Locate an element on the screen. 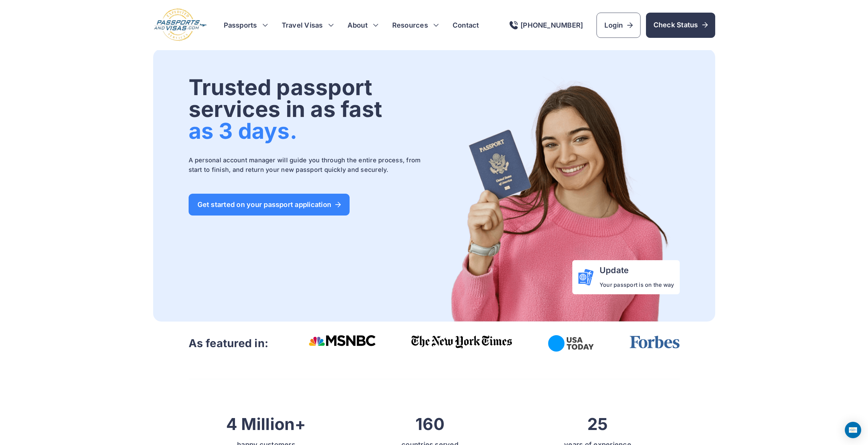  p: Your passport is on the way is located at coordinates (637, 285).